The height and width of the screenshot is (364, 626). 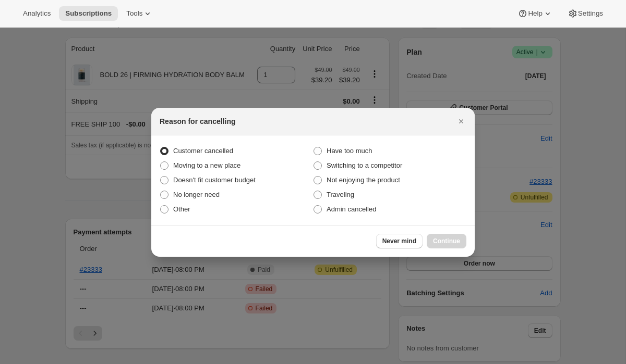 I want to click on button: Subscriptions, so click(x=88, y=14).